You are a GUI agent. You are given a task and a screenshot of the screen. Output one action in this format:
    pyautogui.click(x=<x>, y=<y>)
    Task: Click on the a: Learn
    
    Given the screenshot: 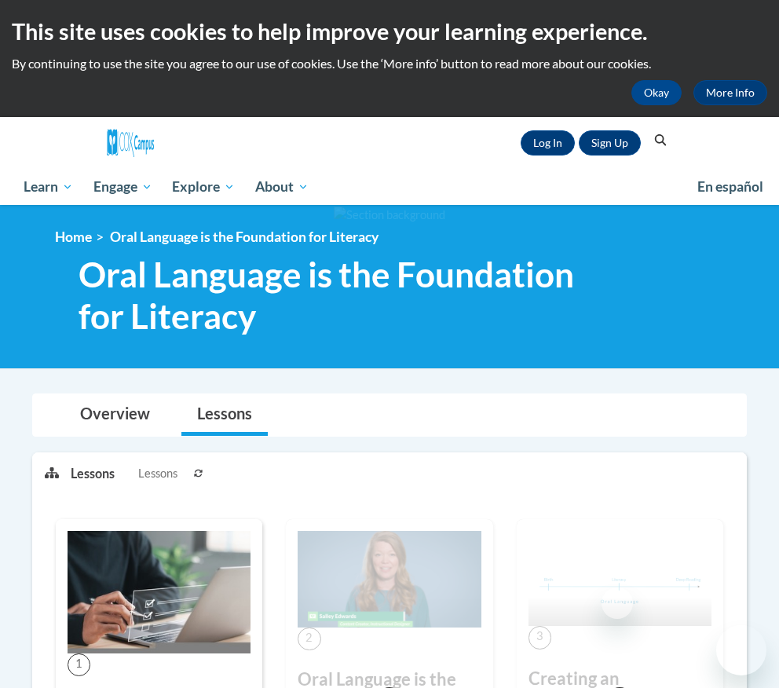 What is the action you would take?
    pyautogui.click(x=48, y=187)
    